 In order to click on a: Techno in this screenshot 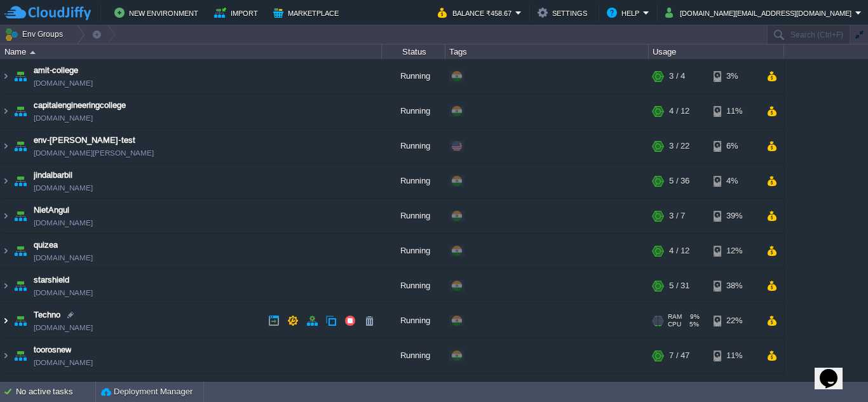, I will do `click(47, 315)`.